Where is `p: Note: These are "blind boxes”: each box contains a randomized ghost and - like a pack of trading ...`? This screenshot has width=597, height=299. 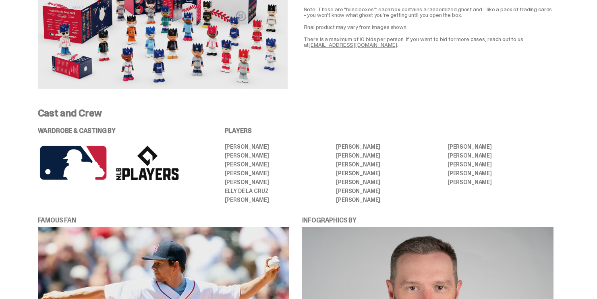
p: Note: These are "blind boxes”: each box contains a randomized ghost and - like a pack of trading ... is located at coordinates (429, 12).